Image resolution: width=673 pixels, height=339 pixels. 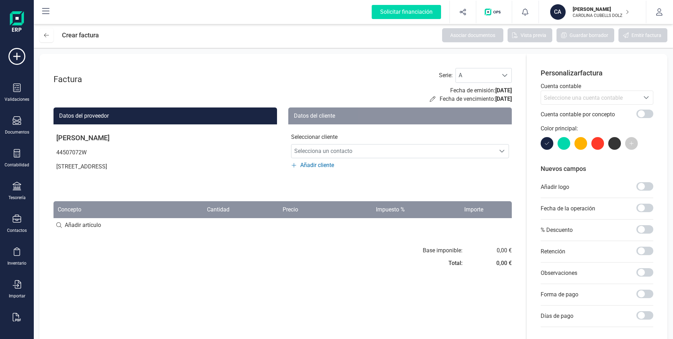 What do you see at coordinates (406, 12) in the screenshot?
I see `div: Solicitar financiación` at bounding box center [406, 12].